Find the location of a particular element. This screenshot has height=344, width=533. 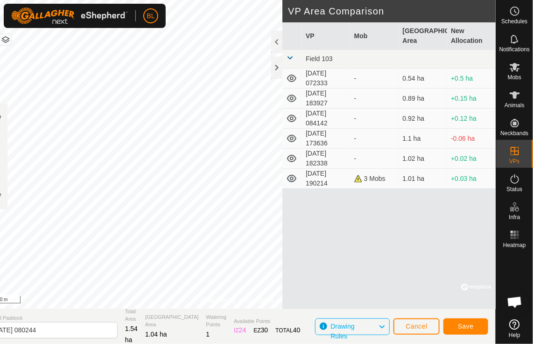

a: Contact Us is located at coordinates (260, 301).